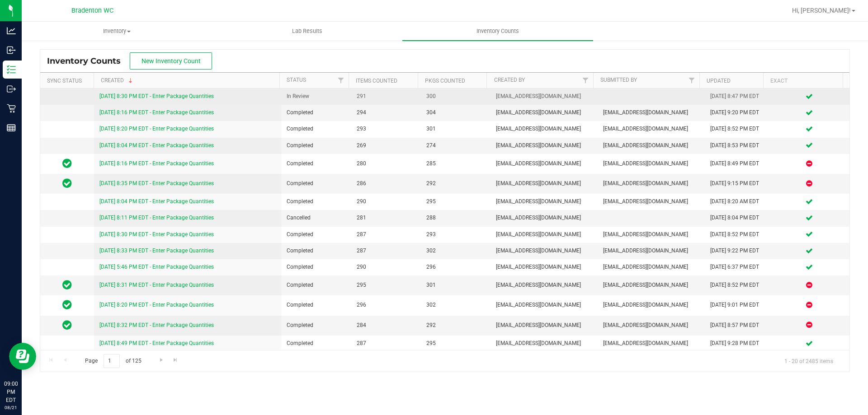 Image resolution: width=868 pixels, height=415 pixels. What do you see at coordinates (92, 11) in the screenshot?
I see `span: Bradenton WC` at bounding box center [92, 11].